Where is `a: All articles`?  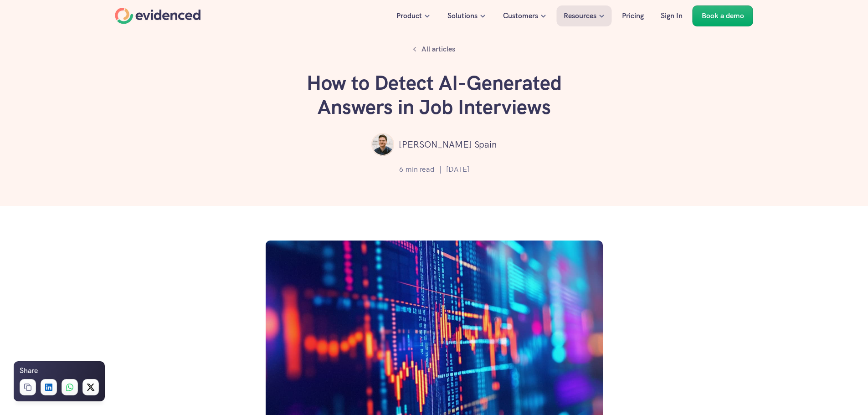 a: All articles is located at coordinates (434, 49).